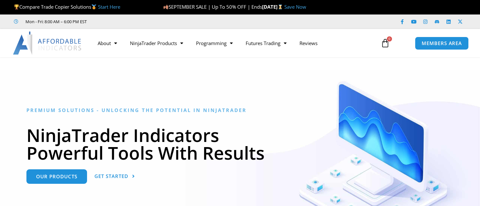  Describe the element at coordinates (214, 43) in the screenshot. I see `a: Programming` at that location.